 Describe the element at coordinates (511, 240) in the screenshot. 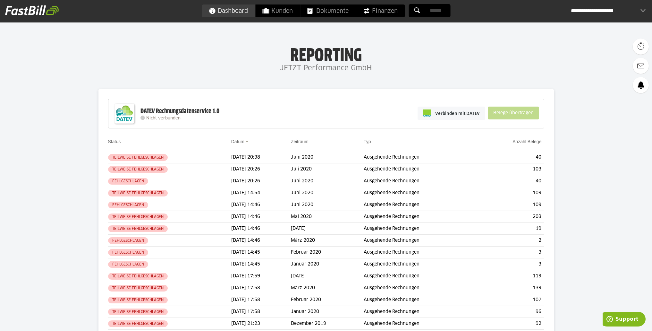

I see `td: 2` at that location.